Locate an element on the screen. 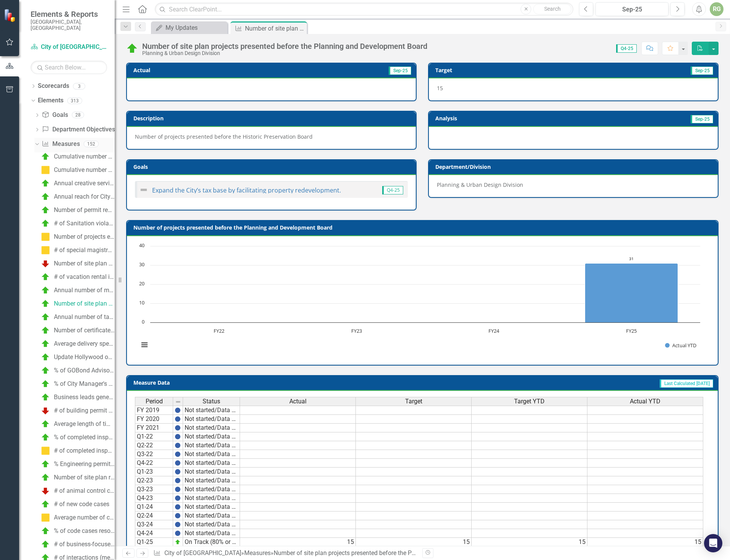  td: Q4-23 is located at coordinates (154, 498).